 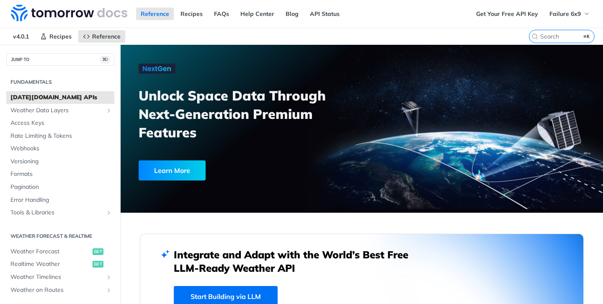 I want to click on button: JUMP TO⌘/, so click(x=60, y=59).